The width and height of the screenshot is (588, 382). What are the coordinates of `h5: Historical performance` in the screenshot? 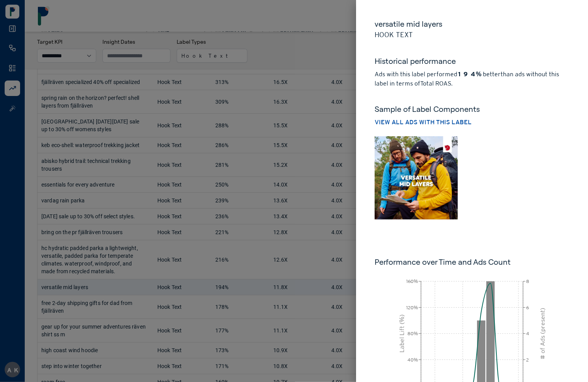 It's located at (472, 62).